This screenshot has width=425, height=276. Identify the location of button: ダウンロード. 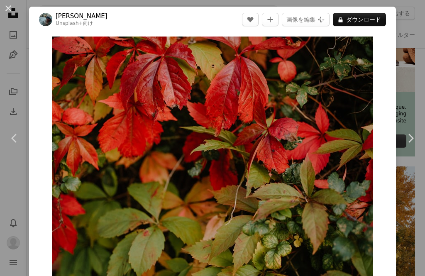
(360, 20).